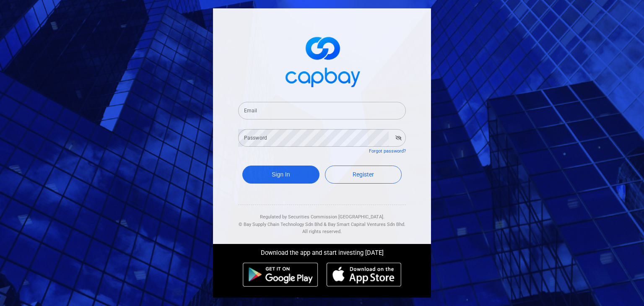 The image size is (644, 306). I want to click on img: ios, so click(364, 275).